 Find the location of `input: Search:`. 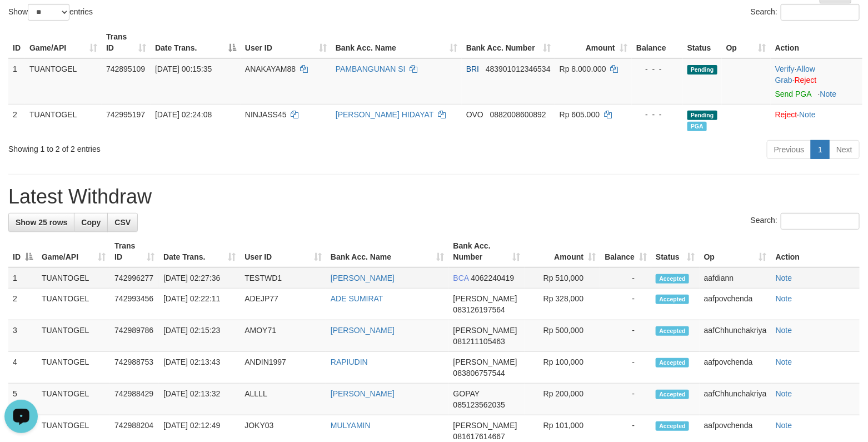

input: Search: is located at coordinates (820, 221).